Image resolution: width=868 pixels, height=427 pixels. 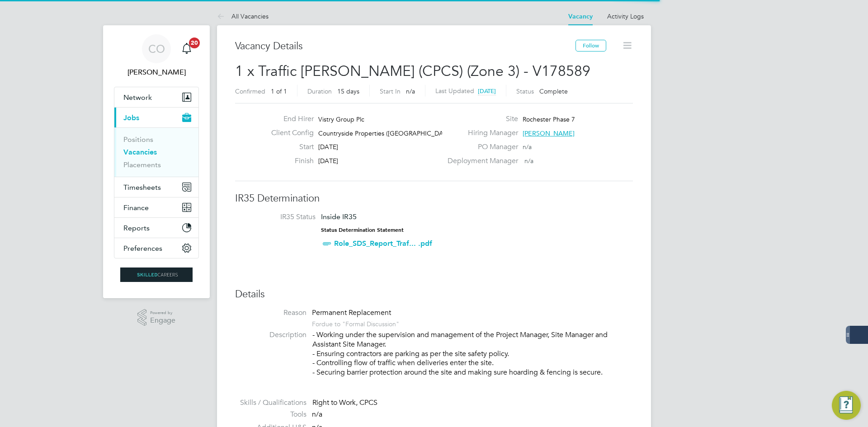 What do you see at coordinates (279, 92) in the screenshot?
I see `span: 1 of 1` at bounding box center [279, 92].